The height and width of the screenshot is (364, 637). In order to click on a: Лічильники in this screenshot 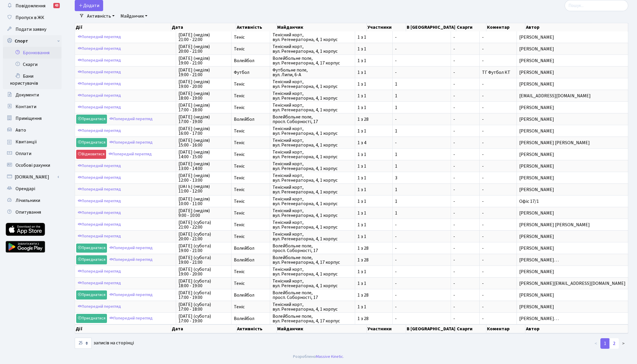, I will do `click(32, 201)`.